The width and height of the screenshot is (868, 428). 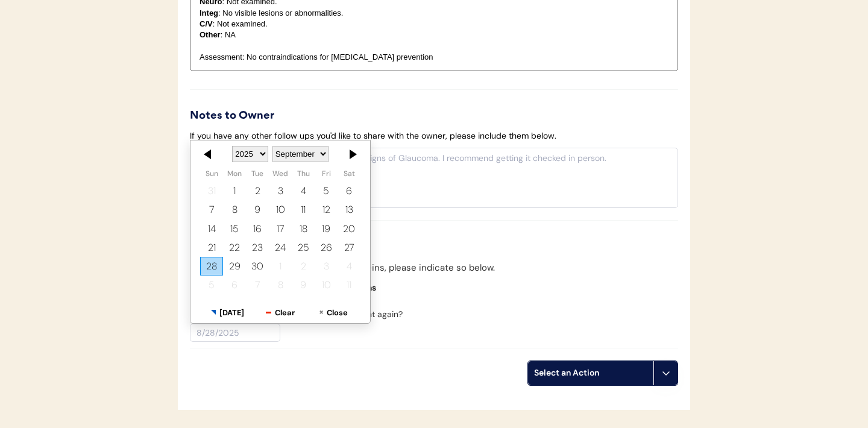 I want to click on div: 9/09/2025, so click(x=257, y=210).